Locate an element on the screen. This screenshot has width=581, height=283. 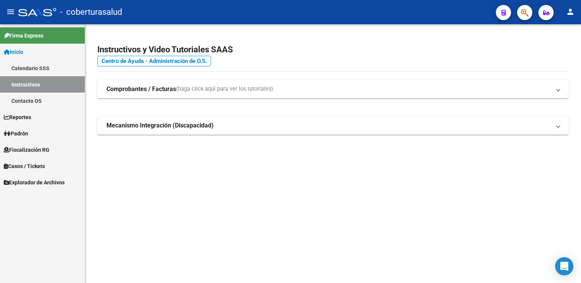
span: Padrón is located at coordinates (16, 134).